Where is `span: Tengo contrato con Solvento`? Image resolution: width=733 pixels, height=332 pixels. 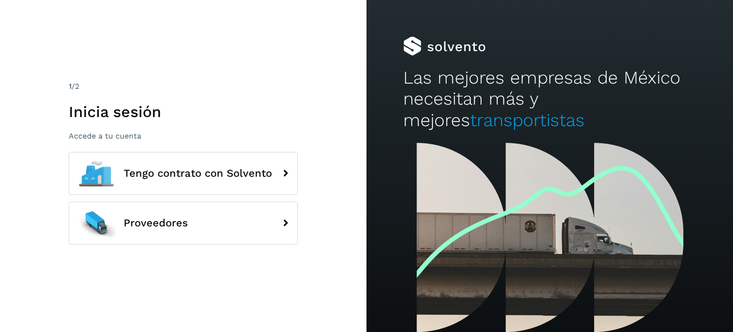 span: Tengo contrato con Solvento is located at coordinates (198, 173).